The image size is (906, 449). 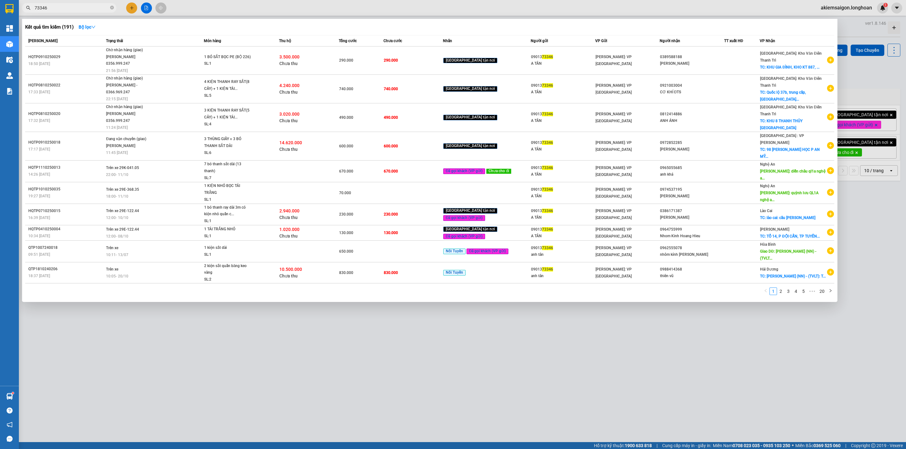 What do you see at coordinates (822, 292) in the screenshot?
I see `a: 20` at bounding box center [822, 292].